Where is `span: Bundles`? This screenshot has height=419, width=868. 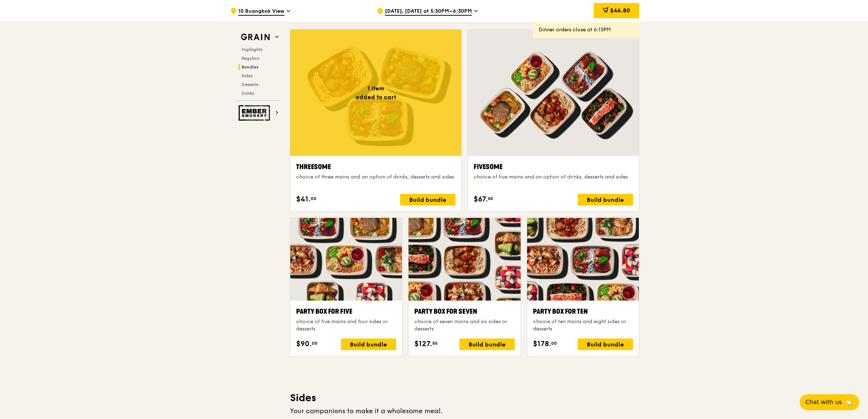 span: Bundles is located at coordinates (250, 67).